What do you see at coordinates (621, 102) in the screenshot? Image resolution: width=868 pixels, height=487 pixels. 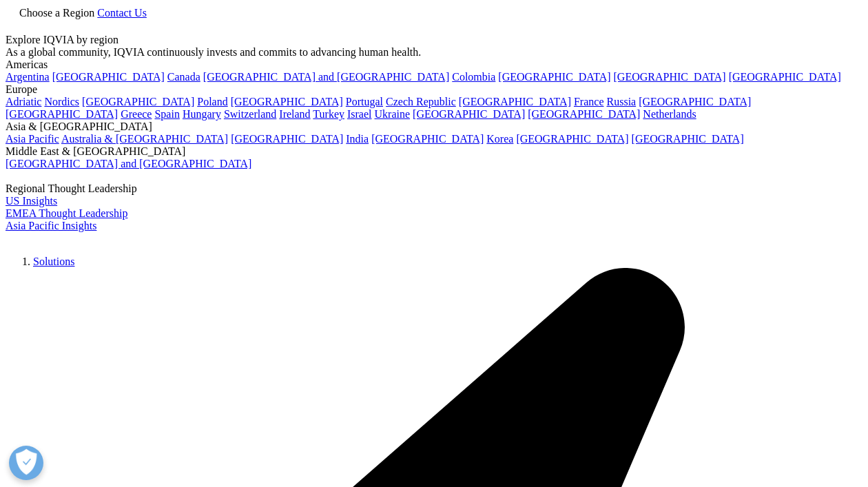 I see `a: Russia` at bounding box center [621, 102].